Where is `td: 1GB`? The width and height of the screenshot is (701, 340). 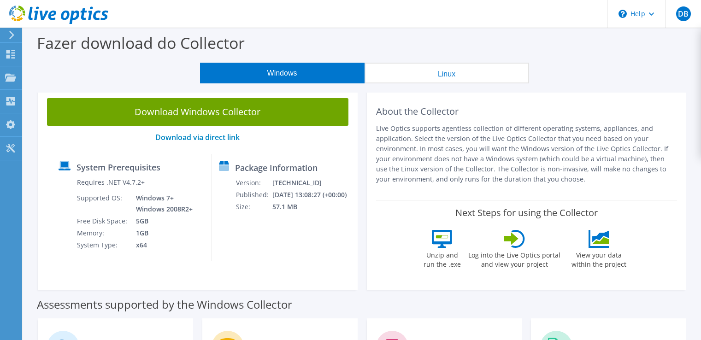
td: 1GB is located at coordinates (162, 233).